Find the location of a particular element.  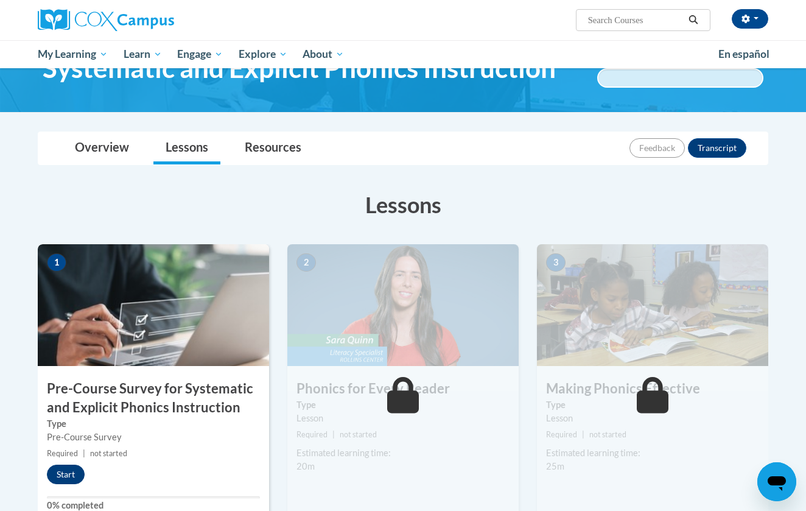

a: Learn is located at coordinates (142, 54).